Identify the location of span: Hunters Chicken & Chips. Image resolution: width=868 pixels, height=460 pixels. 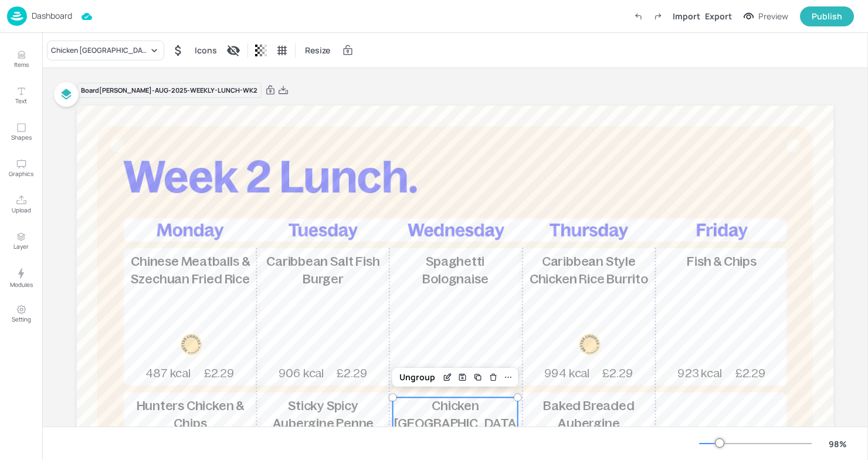
(190, 414).